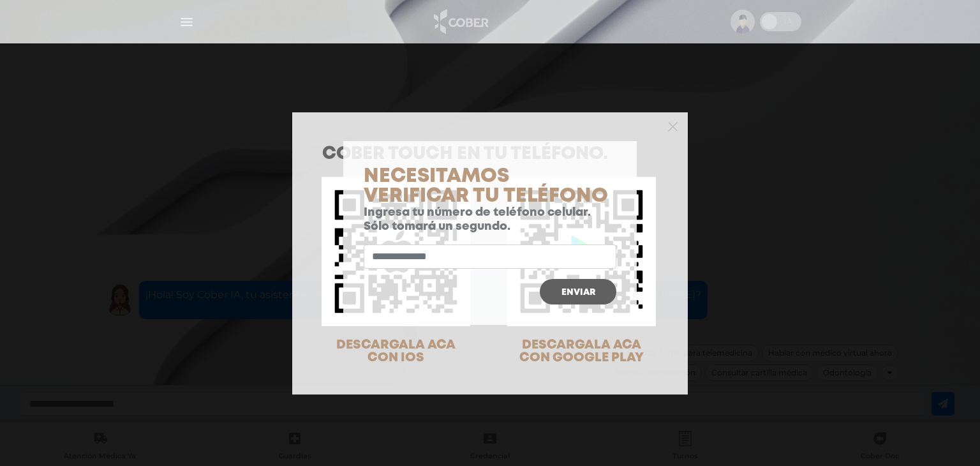 Image resolution: width=980 pixels, height=466 pixels. What do you see at coordinates (395, 351) in the screenshot?
I see `span: DESCARGALA ACA CON IOS` at bounding box center [395, 351].